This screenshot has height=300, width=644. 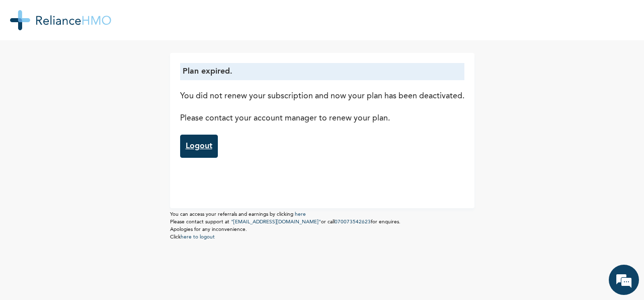 I want to click on p: Click, so click(x=322, y=237).